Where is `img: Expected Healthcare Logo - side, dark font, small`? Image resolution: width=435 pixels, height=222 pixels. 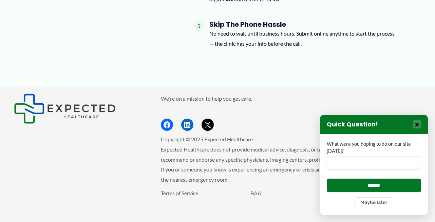
img: Expected Healthcare Logo - side, dark font, small is located at coordinates (65, 109).